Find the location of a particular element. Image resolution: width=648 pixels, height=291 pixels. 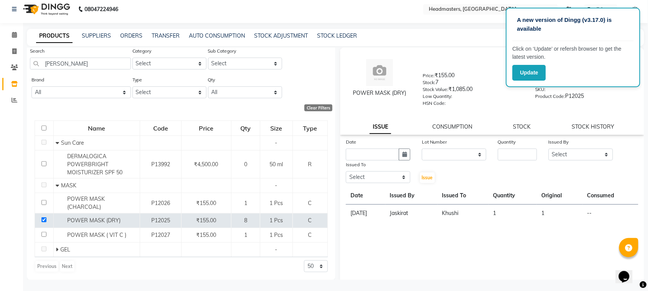

span: MASK is located at coordinates (69, 185).